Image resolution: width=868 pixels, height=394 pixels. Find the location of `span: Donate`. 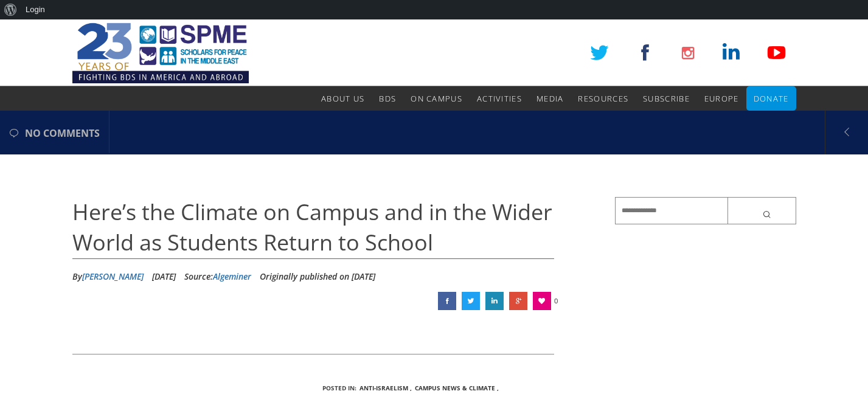

span: Donate is located at coordinates (771, 98).